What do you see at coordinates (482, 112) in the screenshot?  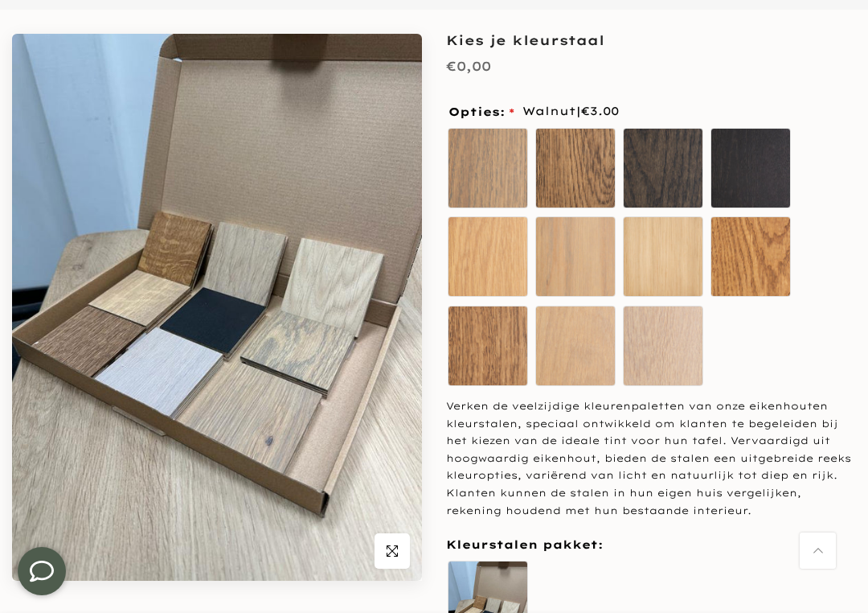 I see `span: Opties:` at bounding box center [482, 112].